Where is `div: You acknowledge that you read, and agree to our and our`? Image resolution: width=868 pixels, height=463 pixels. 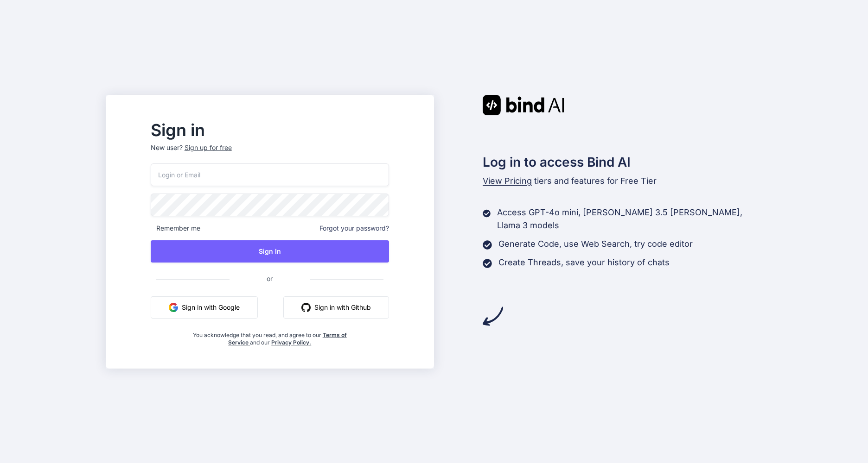 div: You acknowledge that you read, and agree to our and our is located at coordinates (270, 336).